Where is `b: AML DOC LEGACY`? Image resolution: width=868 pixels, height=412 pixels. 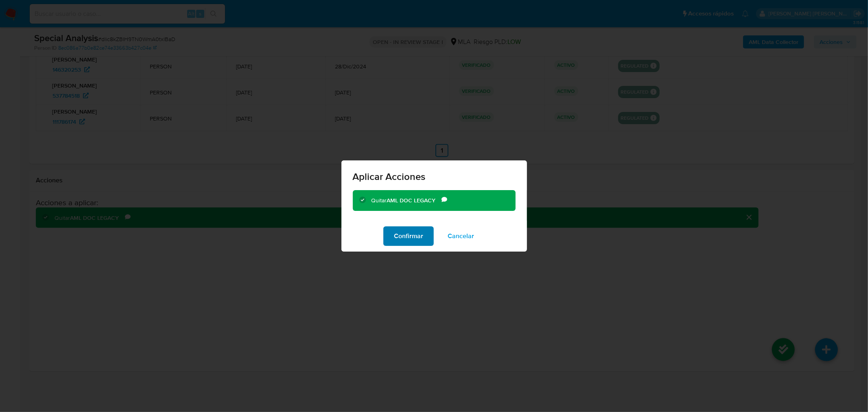 b: AML DOC LEGACY is located at coordinates (411, 200).